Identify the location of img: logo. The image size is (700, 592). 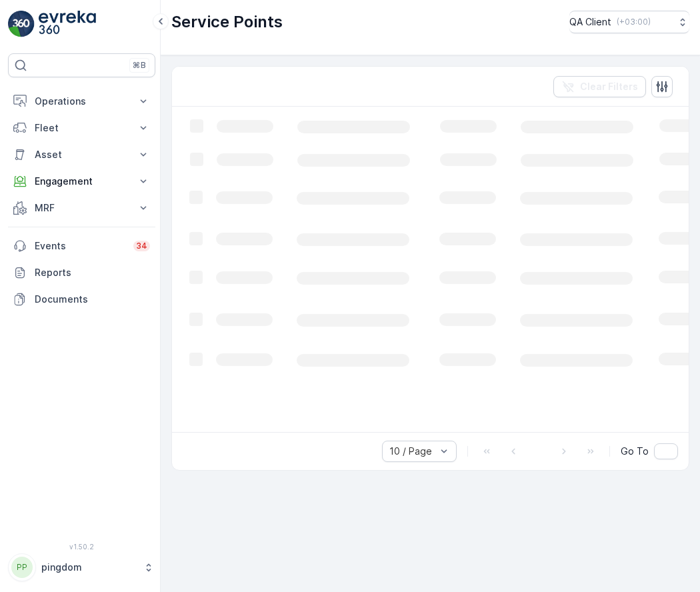
(22, 24).